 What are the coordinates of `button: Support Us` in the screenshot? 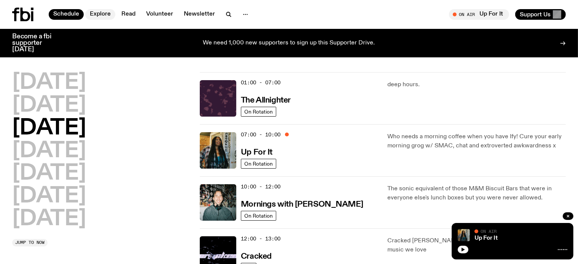 It's located at (540, 14).